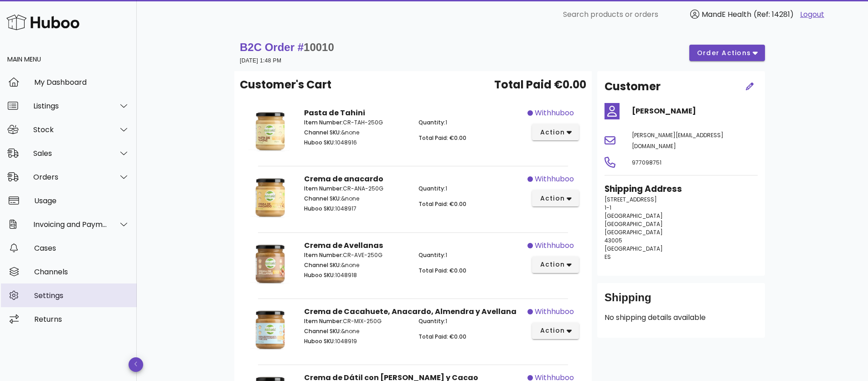 Image resolution: width=868 pixels, height=381 pixels. What do you see at coordinates (646, 162) in the screenshot?
I see `span: 977098751` at bounding box center [646, 162].